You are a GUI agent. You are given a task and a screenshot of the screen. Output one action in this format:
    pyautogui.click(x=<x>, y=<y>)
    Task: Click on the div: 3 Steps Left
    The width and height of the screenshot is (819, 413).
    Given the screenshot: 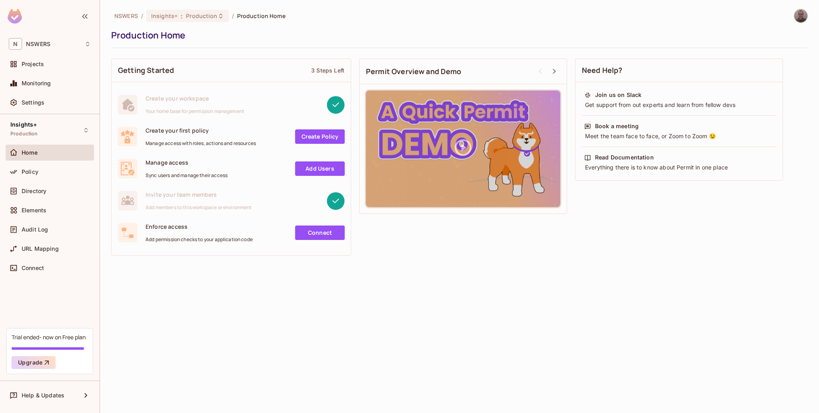 What is the action you would take?
    pyautogui.click(x=328, y=70)
    